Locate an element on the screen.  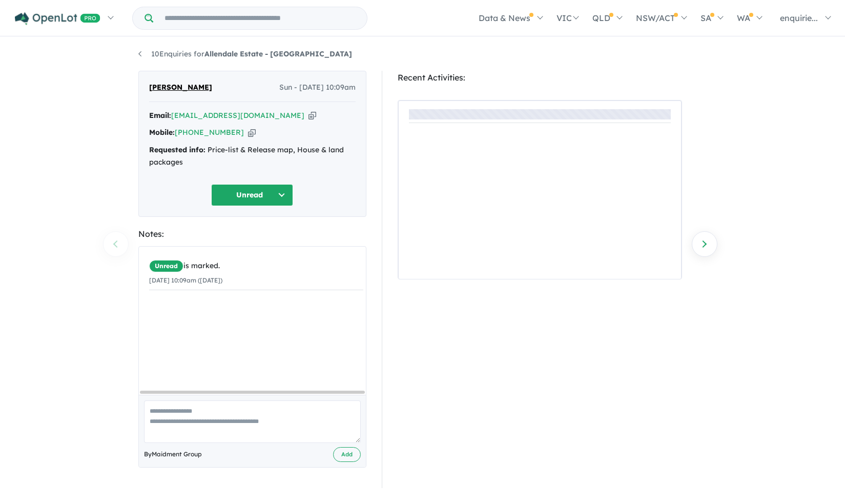
div: is marked. is located at coordinates (257, 266).